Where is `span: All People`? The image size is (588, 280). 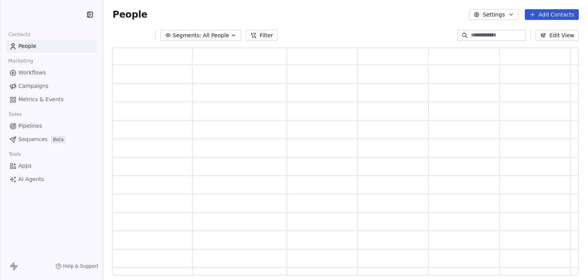
span: All People is located at coordinates (216, 35).